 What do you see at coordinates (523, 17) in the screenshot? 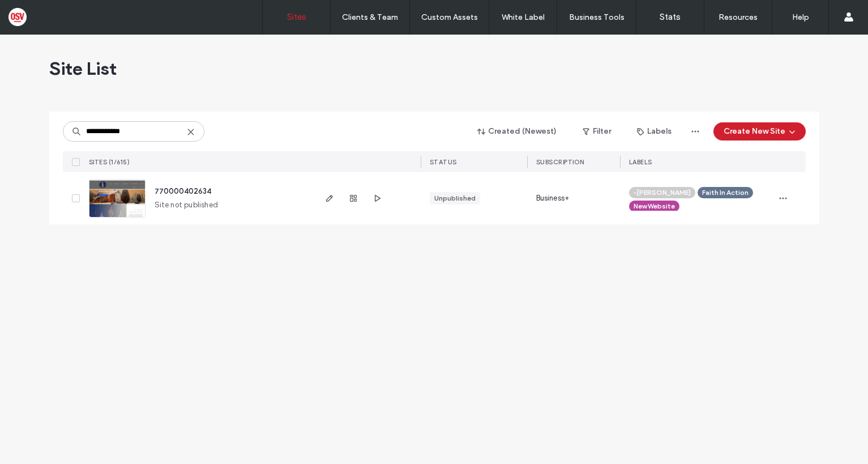
I see `label: White Label` at bounding box center [523, 17].